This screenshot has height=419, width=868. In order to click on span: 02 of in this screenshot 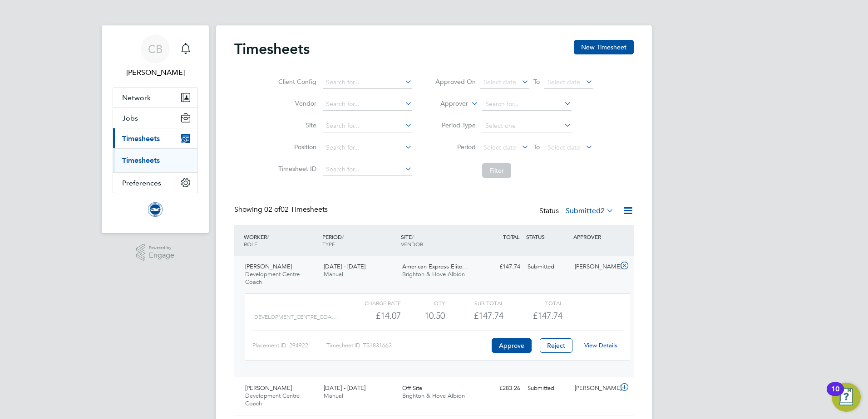, I will do `click(272, 210)`.